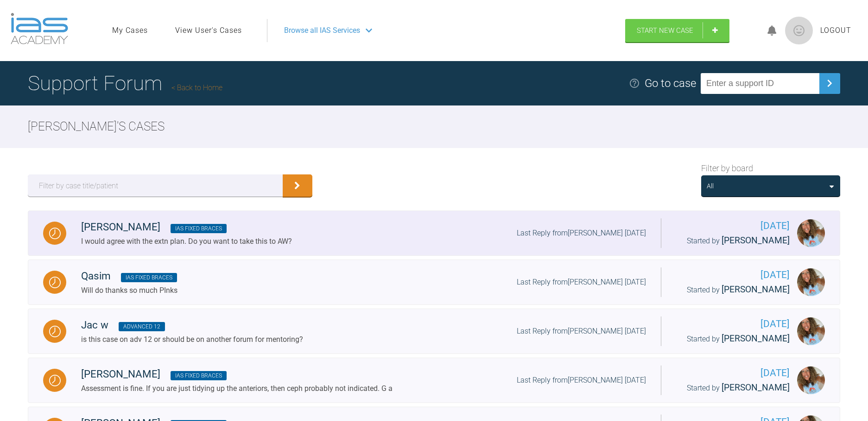 The image size is (868, 421). I want to click on span: Start New Case, so click(665, 30).